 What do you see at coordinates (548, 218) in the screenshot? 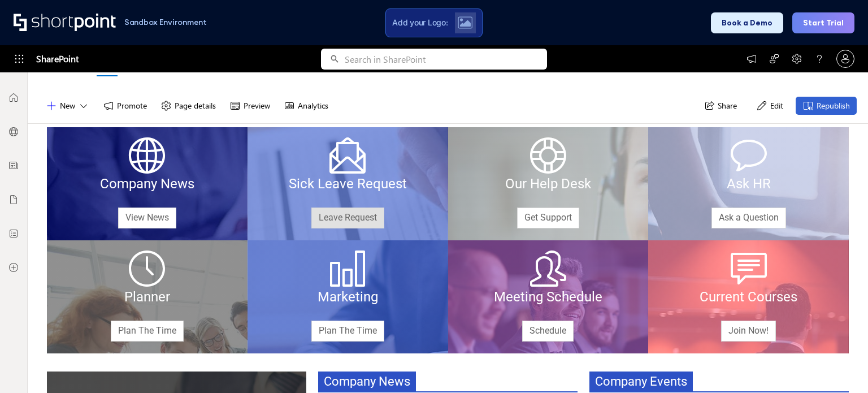
I see `a: Get Support` at bounding box center [548, 218].